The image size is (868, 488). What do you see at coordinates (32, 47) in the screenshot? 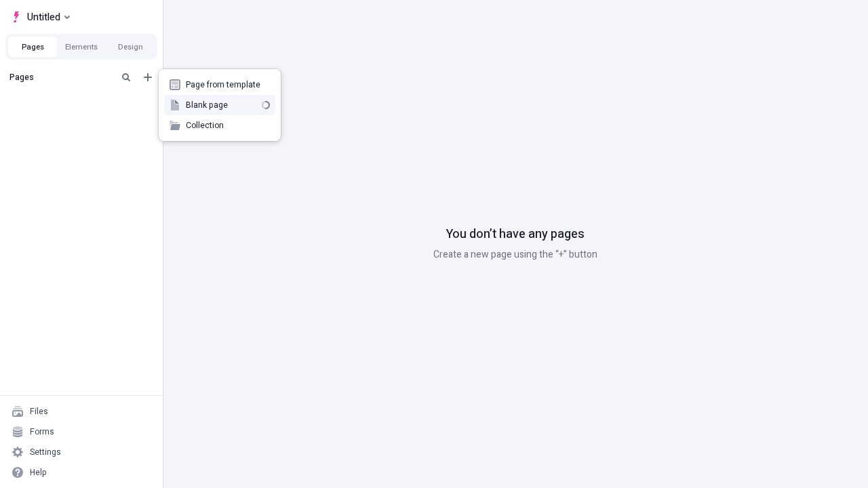
I see `button: Pages` at bounding box center [32, 47].